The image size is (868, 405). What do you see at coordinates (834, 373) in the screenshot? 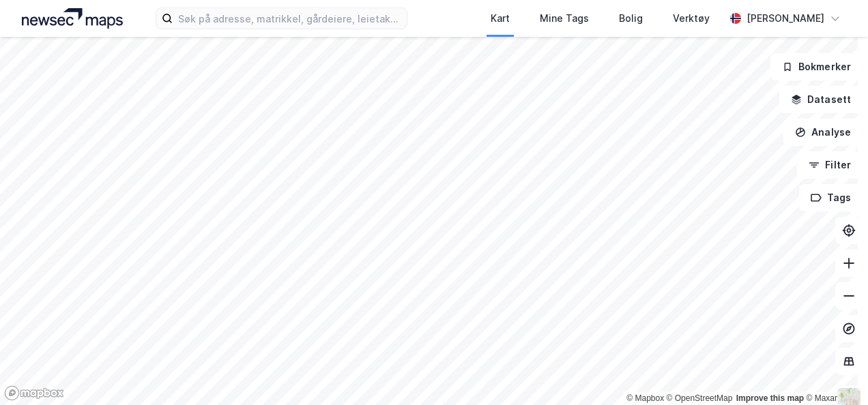
I see `div: Kontrollprogram for chat` at bounding box center [834, 373].